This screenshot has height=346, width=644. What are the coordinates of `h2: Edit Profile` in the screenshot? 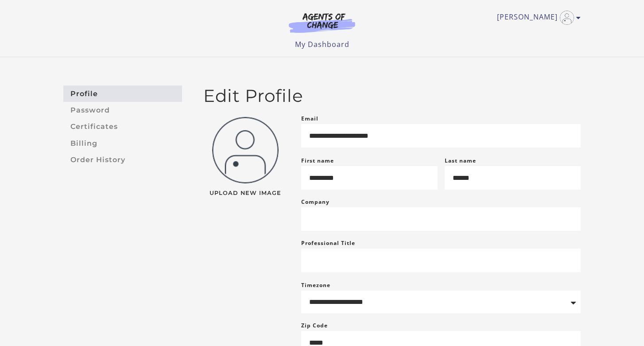 It's located at (392, 96).